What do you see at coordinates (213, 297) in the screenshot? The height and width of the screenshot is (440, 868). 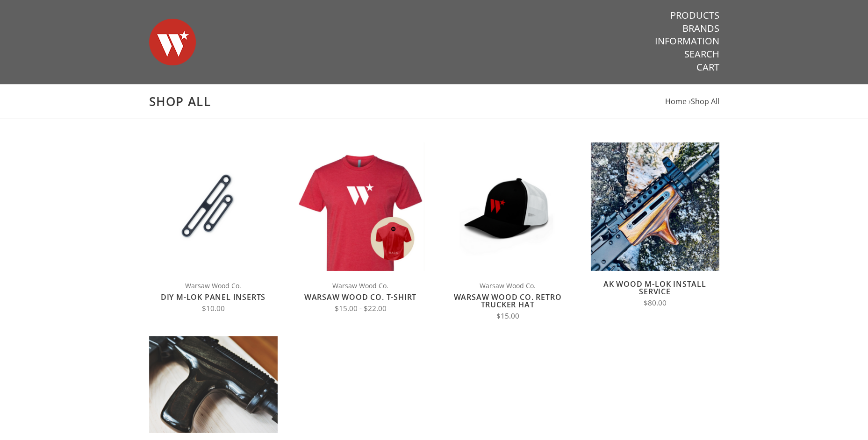 I see `a: DIY M-LOK Panel Inserts` at bounding box center [213, 297].